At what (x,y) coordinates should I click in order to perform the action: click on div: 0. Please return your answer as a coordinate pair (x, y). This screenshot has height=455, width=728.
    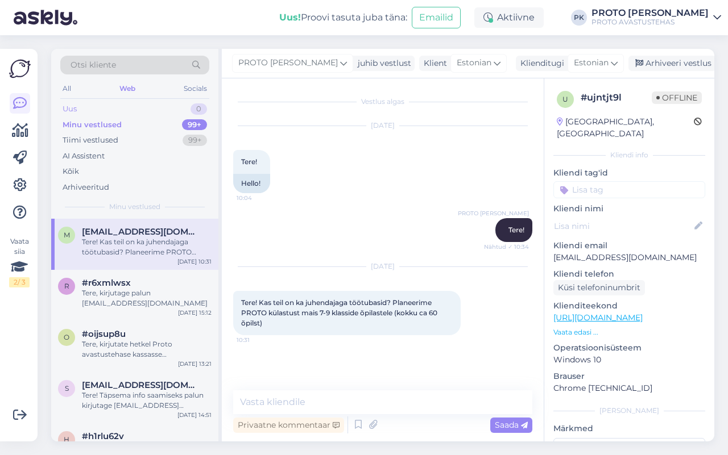
    Looking at the image, I should click on (198, 109).